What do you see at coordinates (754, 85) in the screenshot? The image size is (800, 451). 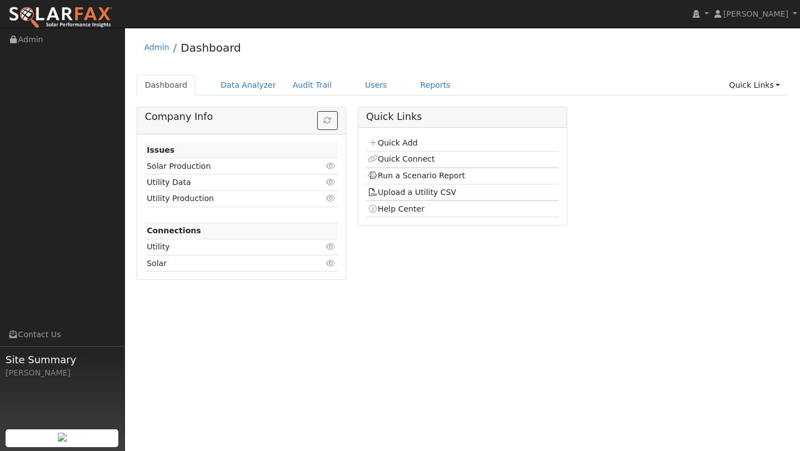 I see `a: Quick Links` at bounding box center [754, 85].